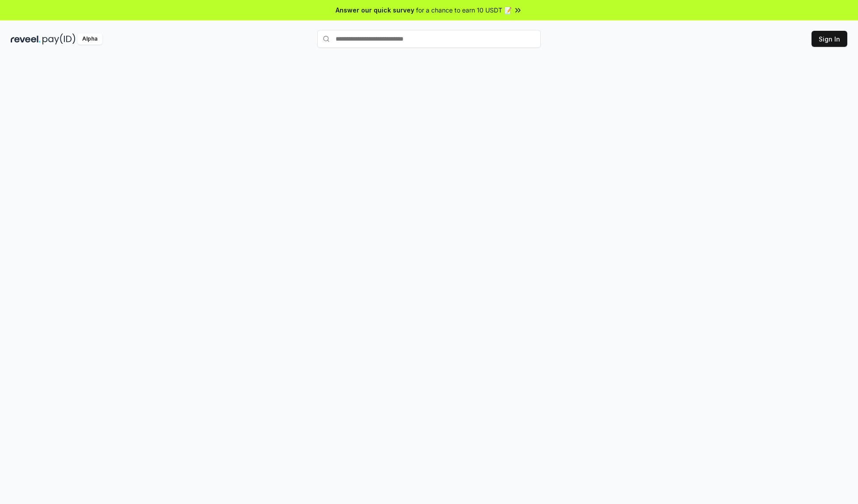  I want to click on img: pay_id, so click(59, 38).